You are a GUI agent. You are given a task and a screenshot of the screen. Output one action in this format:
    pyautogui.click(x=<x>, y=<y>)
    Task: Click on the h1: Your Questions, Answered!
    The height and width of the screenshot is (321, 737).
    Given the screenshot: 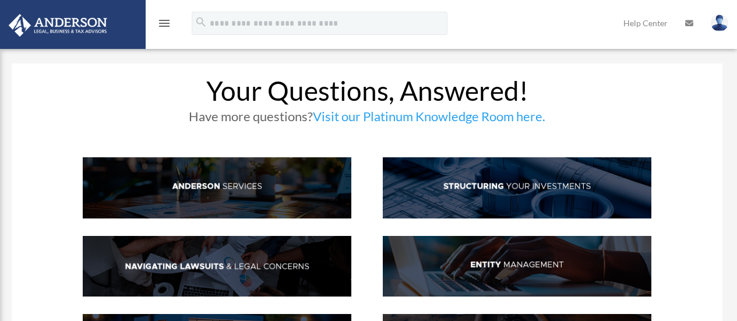 What is the action you would take?
    pyautogui.click(x=367, y=94)
    